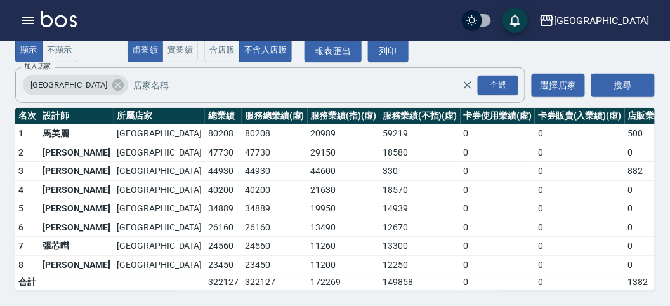 Image resolution: width=670 pixels, height=306 pixels. I want to click on button: Open, so click(498, 85).